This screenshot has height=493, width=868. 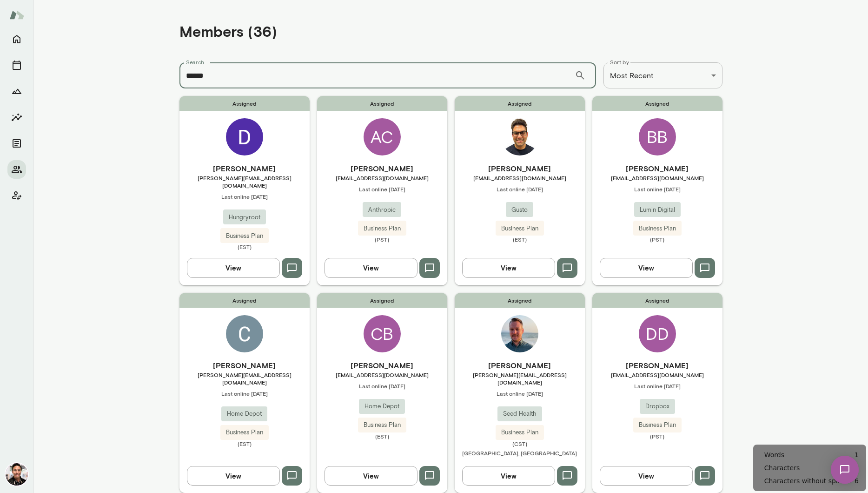 I want to click on div: Most Recent, so click(x=663, y=75).